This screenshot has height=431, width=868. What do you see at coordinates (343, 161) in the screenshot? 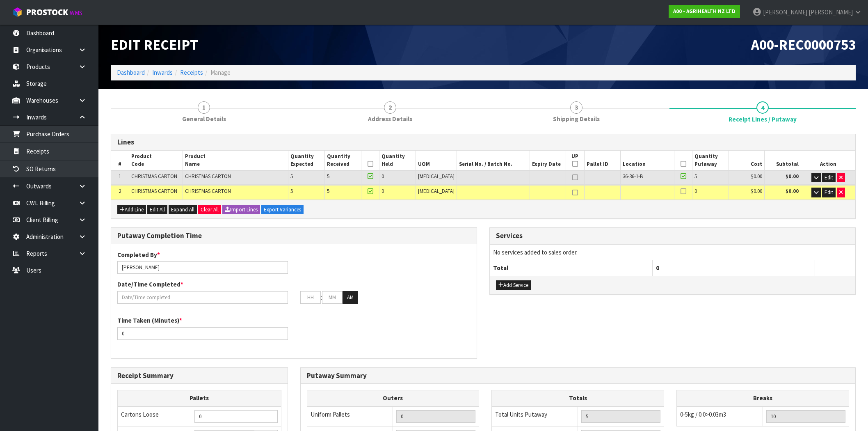
I see `th: Quantity Received` at bounding box center [343, 161].